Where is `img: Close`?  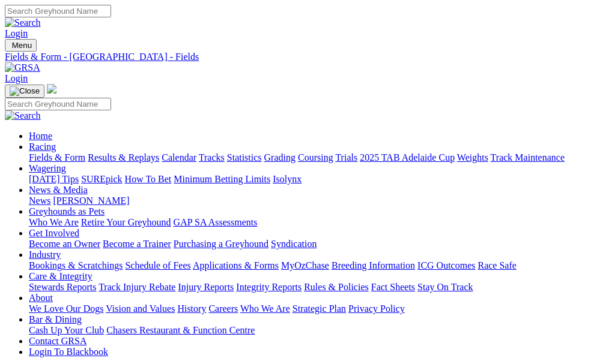 img: Close is located at coordinates (25, 91).